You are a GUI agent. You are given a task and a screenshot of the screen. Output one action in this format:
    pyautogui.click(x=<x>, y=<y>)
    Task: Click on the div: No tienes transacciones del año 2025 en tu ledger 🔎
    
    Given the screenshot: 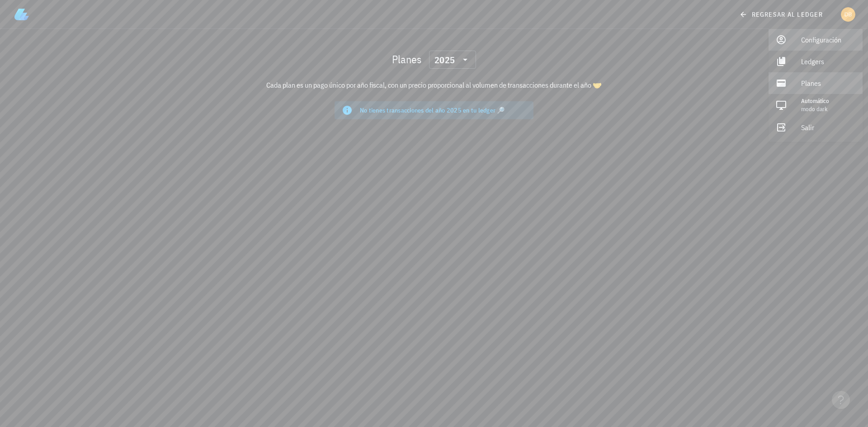 What is the action you would take?
    pyautogui.click(x=443, y=110)
    